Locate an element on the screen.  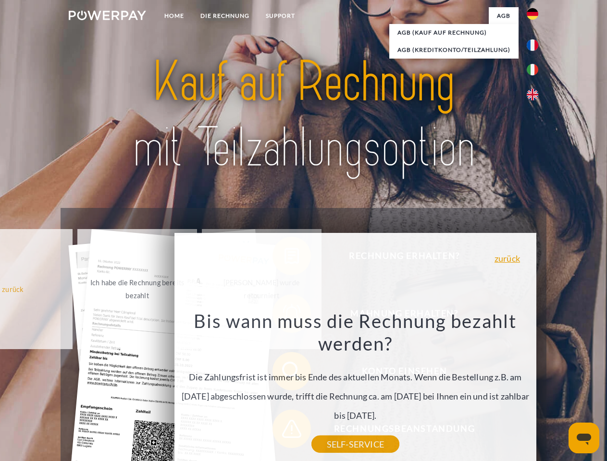
a: SELF-SERVICE is located at coordinates (355, 445).